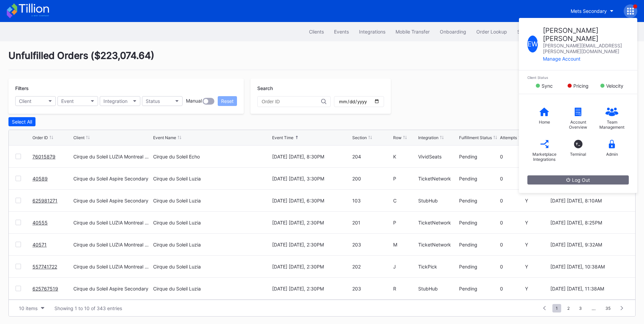 The image size is (644, 324). I want to click on button: Onboarding, so click(453, 31).